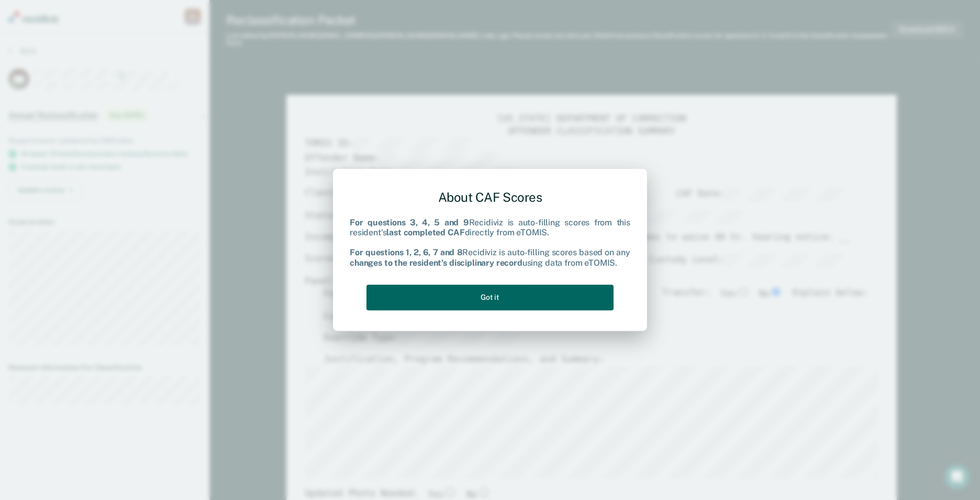 This screenshot has width=980, height=500. What do you see at coordinates (410, 222) in the screenshot?
I see `b: For questions 3, 4, 5 and 9` at bounding box center [410, 222].